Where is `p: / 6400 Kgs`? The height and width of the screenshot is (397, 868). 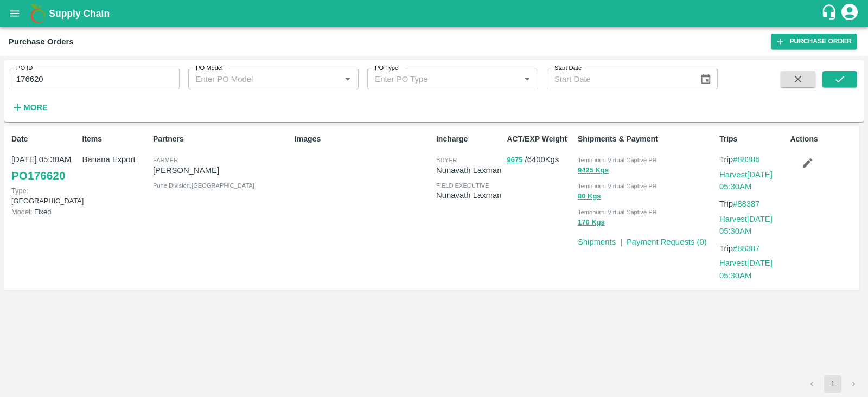 p: / 6400 Kgs is located at coordinates (540, 160).